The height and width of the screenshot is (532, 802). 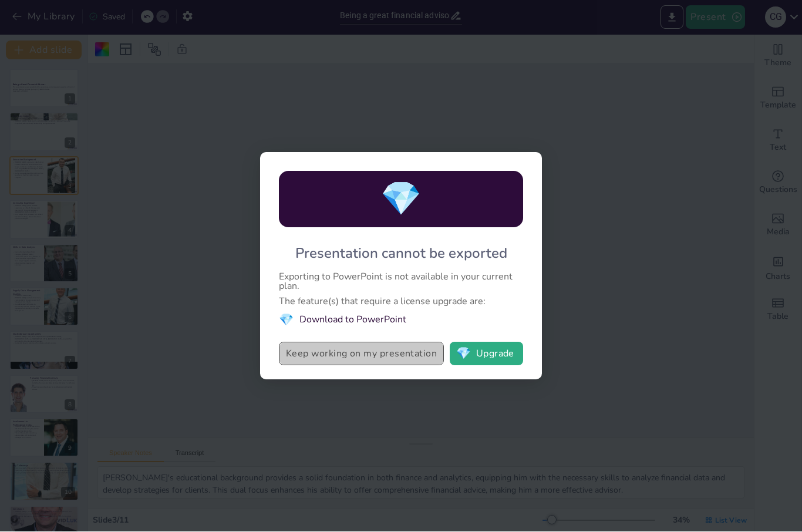 What do you see at coordinates (401, 281) in the screenshot?
I see `div: Exporting to PowerPoint is not available in your current plan.` at bounding box center [401, 281].